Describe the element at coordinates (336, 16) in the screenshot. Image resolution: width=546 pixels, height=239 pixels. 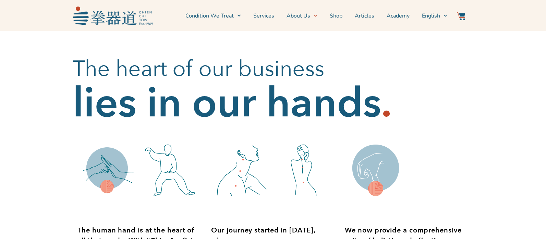
I see `a: Shop` at that location.